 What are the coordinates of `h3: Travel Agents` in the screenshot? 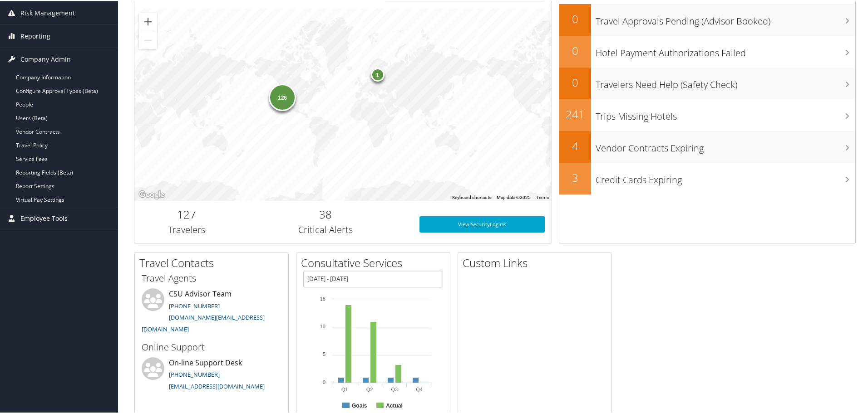 It's located at (211, 277).